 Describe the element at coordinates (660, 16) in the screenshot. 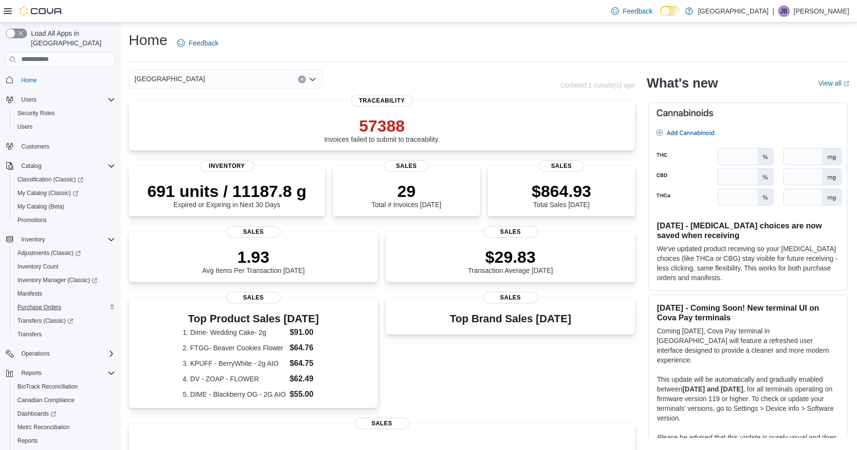

I see `span: Dark Mode` at that location.